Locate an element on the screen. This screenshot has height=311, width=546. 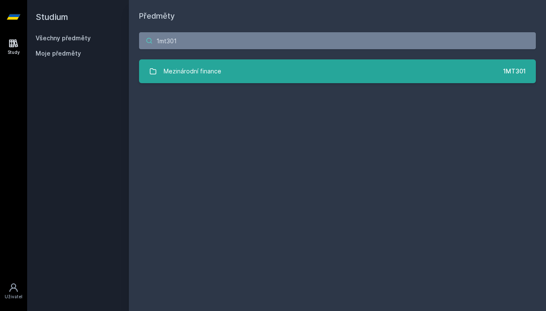
input: Název nebo ident předmětu… is located at coordinates (338, 41).